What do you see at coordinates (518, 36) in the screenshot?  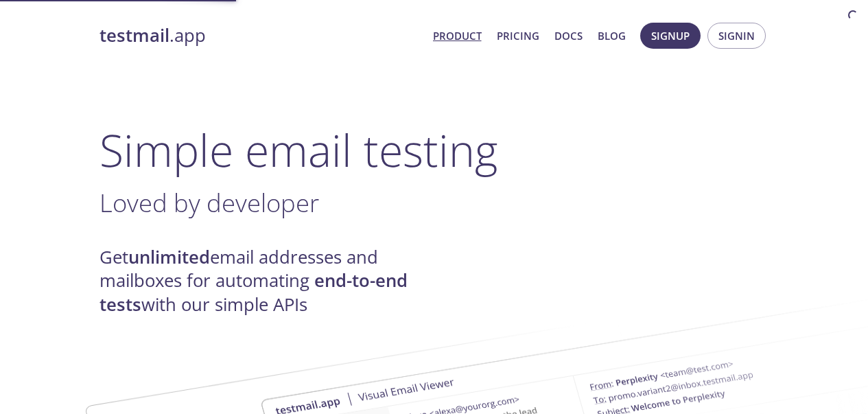 I see `a: Pricing` at bounding box center [518, 36].